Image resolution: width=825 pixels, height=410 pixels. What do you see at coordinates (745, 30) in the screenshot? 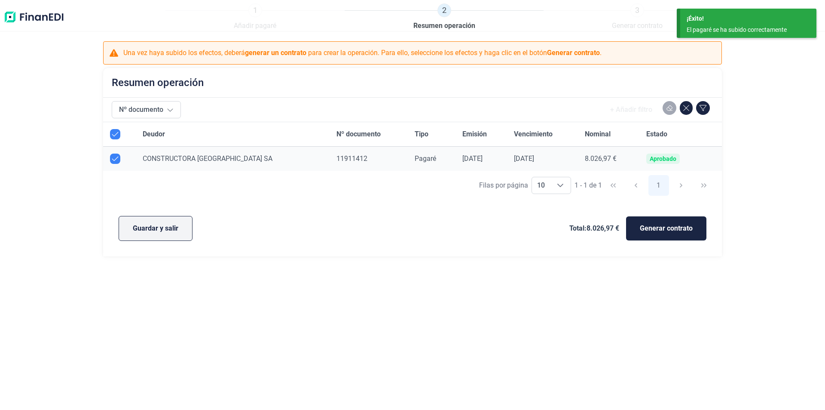
I see `div: El pagaré se ha subido correctamente` at bounding box center [745, 30].